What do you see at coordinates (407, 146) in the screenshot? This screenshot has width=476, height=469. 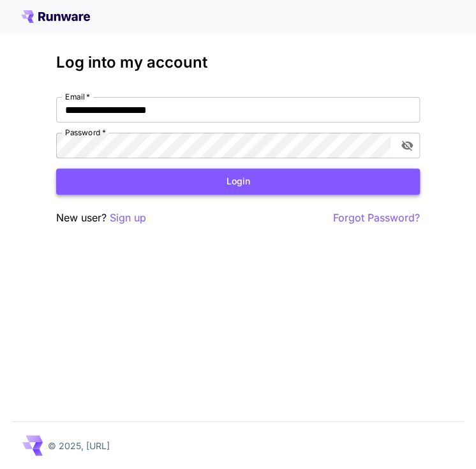 I see `button: toggle password visibility` at bounding box center [407, 146].